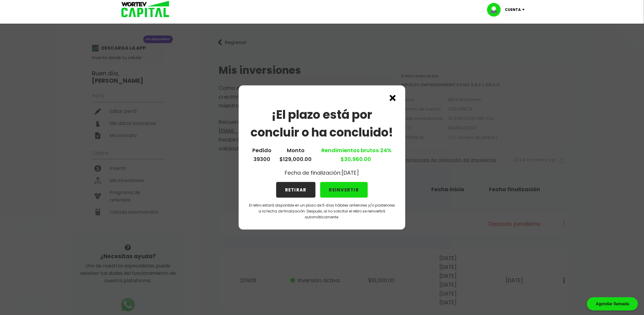 The height and width of the screenshot is (315, 644). Describe the element at coordinates (612, 304) in the screenshot. I see `div: Agendar llamada` at that location.